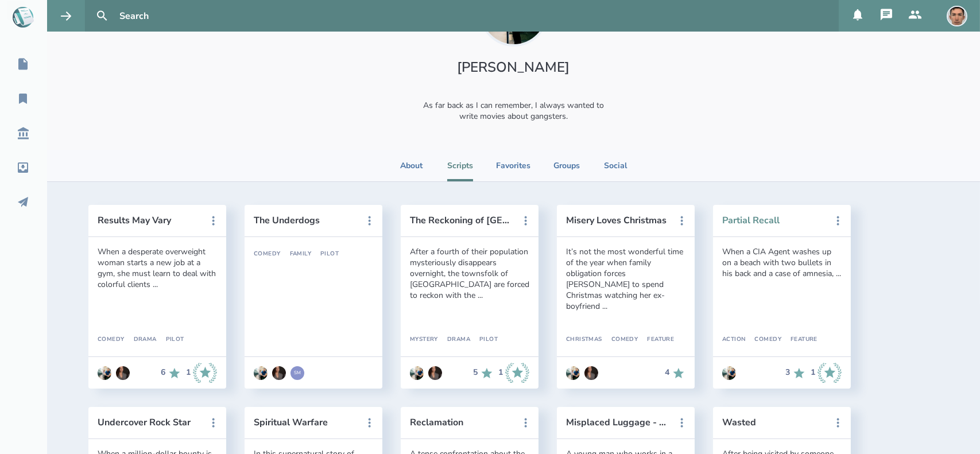 Image resolution: width=980 pixels, height=454 pixels. I want to click on div: 6 Recommends, so click(171, 373).